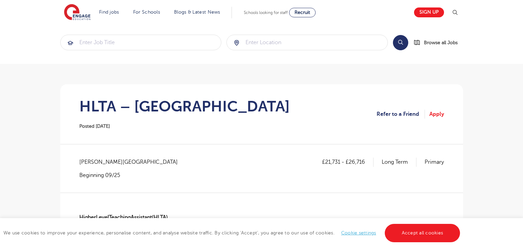 This screenshot has height=248, width=523. Describe the element at coordinates (347, 162) in the screenshot. I see `p: £21,731 - £26,716` at that location.